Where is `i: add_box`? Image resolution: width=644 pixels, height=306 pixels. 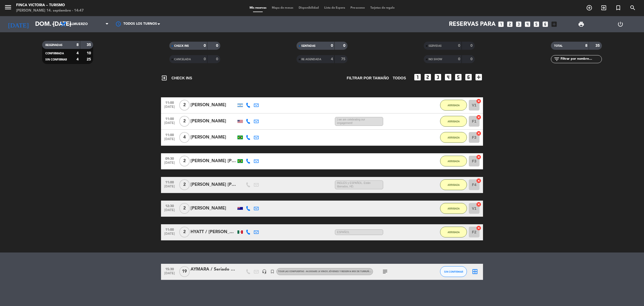 i: add_box is located at coordinates (554, 25).